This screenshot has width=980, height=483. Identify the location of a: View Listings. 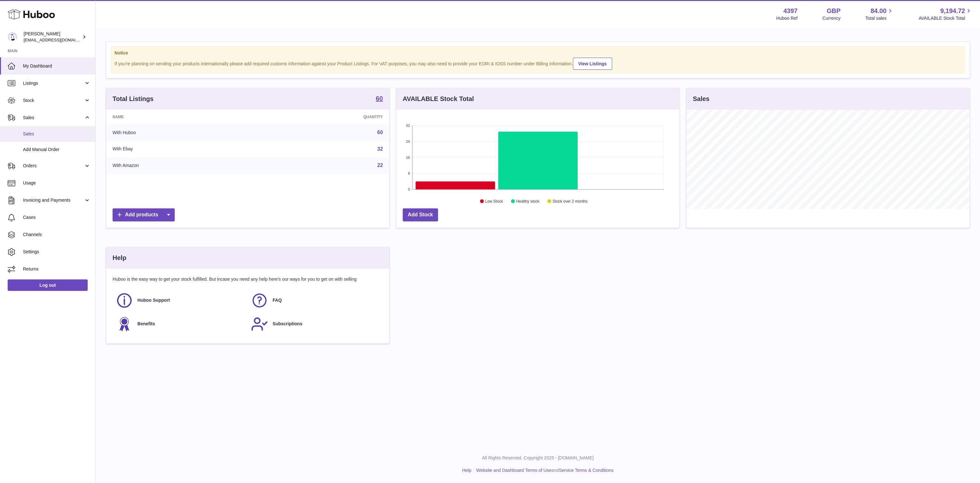
(592, 64).